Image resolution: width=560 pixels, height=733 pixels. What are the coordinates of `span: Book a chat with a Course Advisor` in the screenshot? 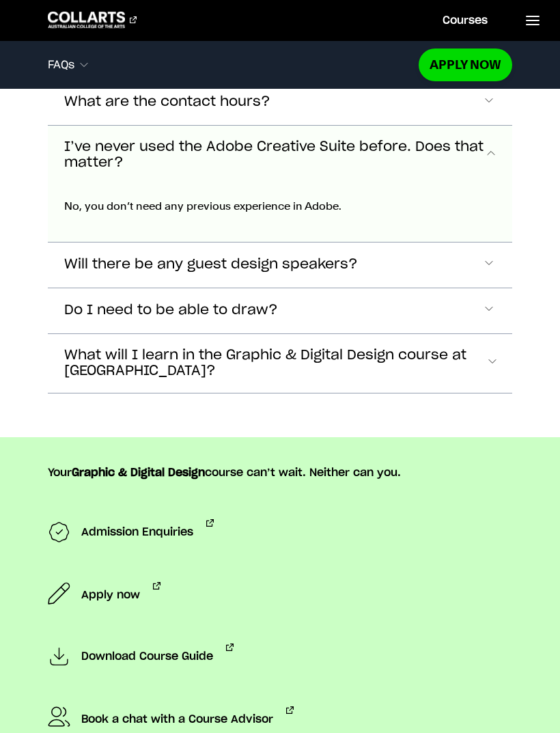 It's located at (177, 719).